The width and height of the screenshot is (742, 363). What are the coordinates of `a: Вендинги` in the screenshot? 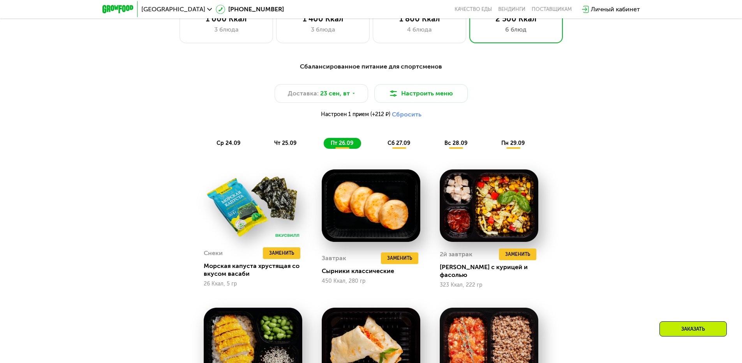 It's located at (512, 9).